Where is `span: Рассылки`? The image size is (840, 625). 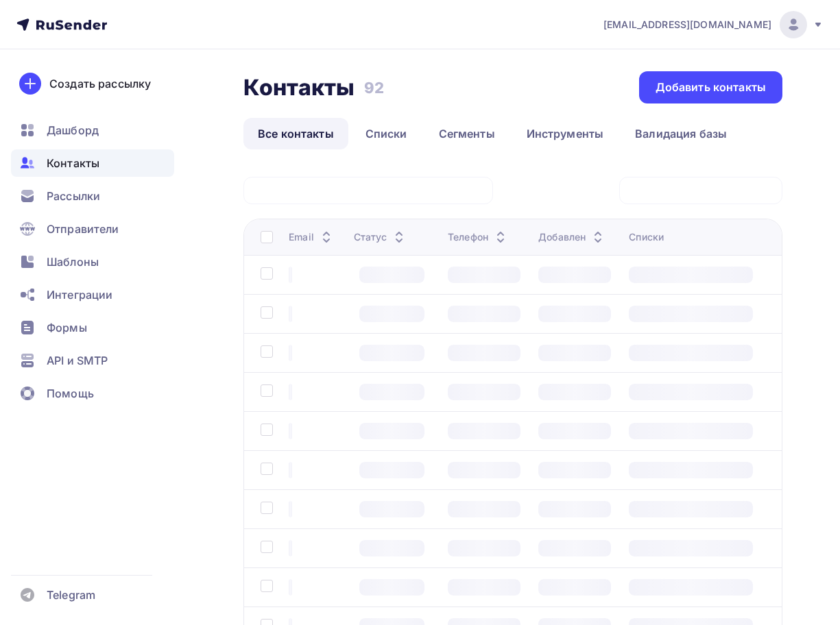 span: Рассылки is located at coordinates (74, 196).